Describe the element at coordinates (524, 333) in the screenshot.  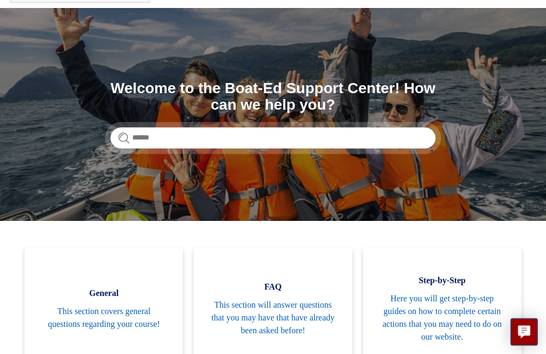
I see `button: Live chat` at that location.